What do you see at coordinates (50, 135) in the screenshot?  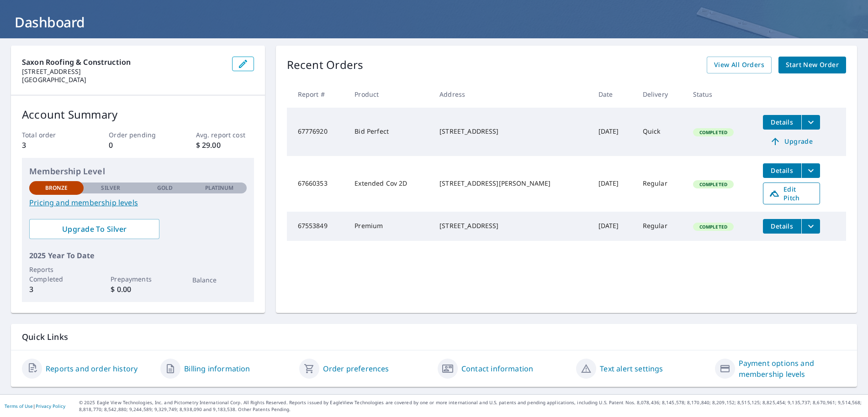 I see `p: Total order` at bounding box center [50, 135].